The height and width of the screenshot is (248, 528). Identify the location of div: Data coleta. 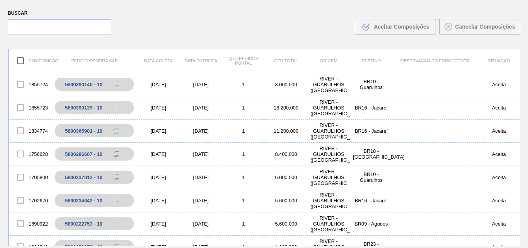
(158, 61).